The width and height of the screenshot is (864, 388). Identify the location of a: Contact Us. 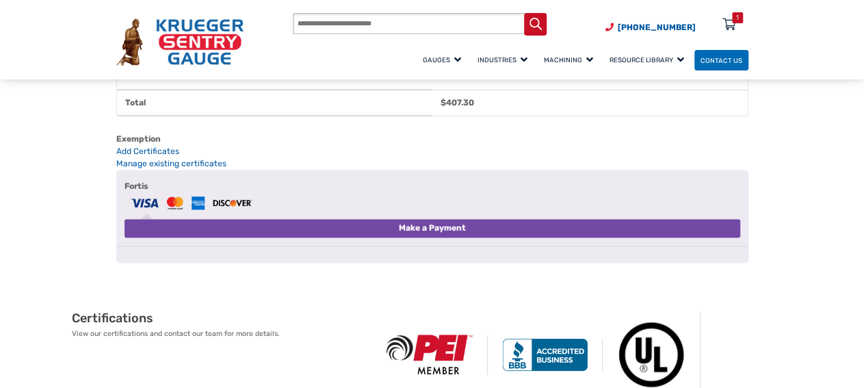
(721, 60).